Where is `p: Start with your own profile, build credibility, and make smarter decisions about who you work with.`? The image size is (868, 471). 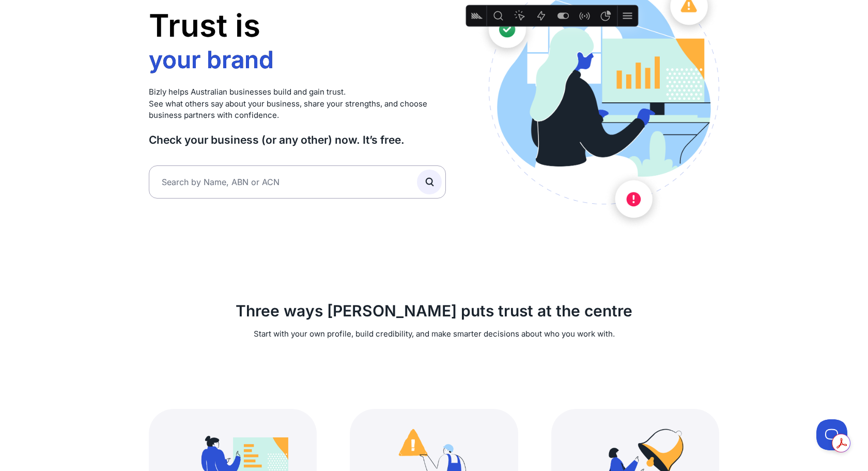
p: Start with your own profile, build credibility, and make smarter decisions about who you work with. is located at coordinates (434, 334).